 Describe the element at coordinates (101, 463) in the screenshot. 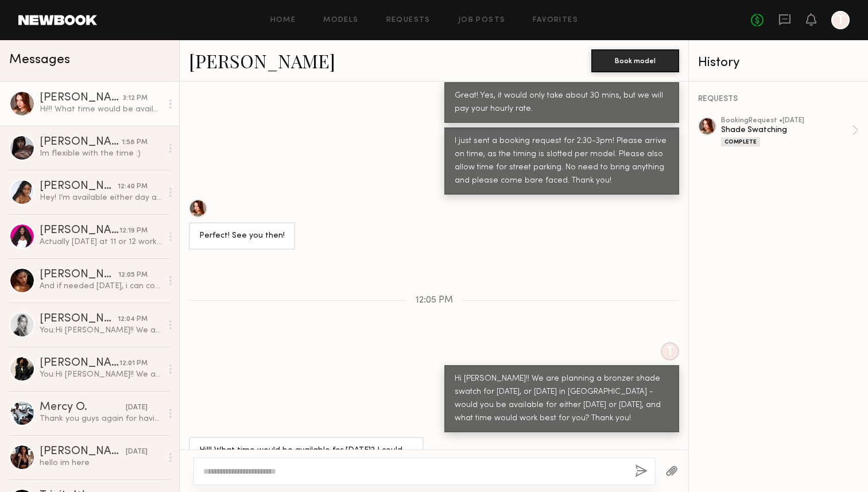

I see `div: hello im here` at that location.